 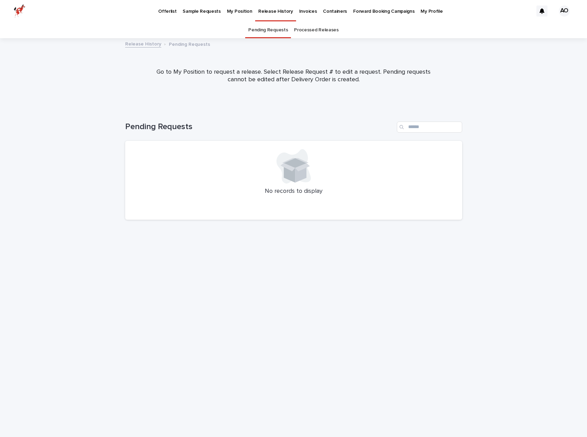 What do you see at coordinates (316, 30) in the screenshot?
I see `a: Processed Releases` at bounding box center [316, 30].